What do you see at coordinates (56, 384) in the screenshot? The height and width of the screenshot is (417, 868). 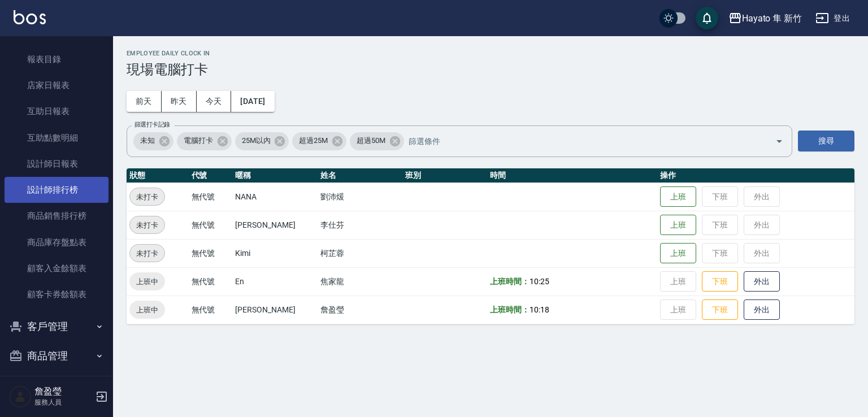 I see `button: 紅利點數設定` at bounding box center [56, 384].